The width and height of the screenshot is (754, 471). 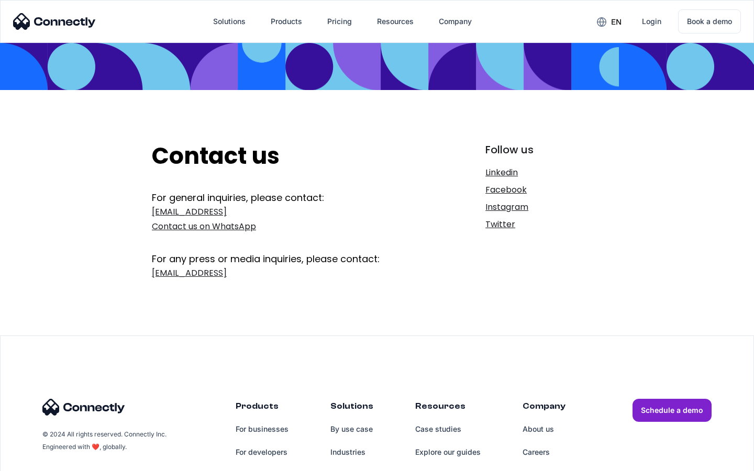 I want to click on div: For general inquiries, please contact:, so click(x=284, y=198).